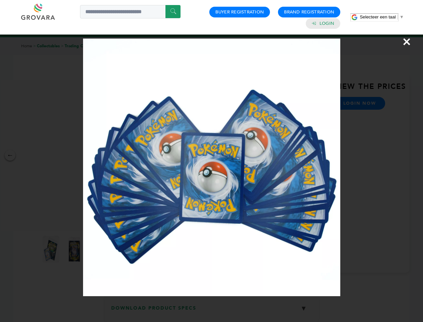  Describe the element at coordinates (378, 17) in the screenshot. I see `span: Selecteer een taal` at that location.